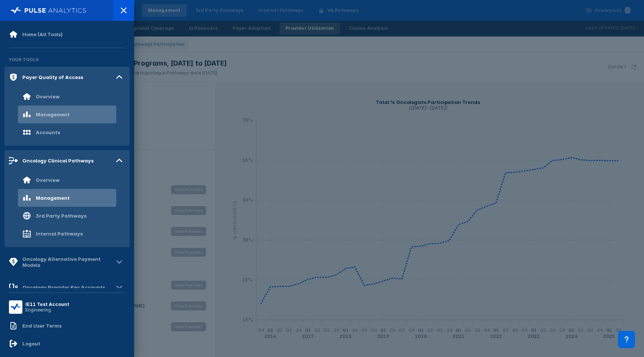 The width and height of the screenshot is (644, 357). What do you see at coordinates (67, 132) in the screenshot?
I see `a: Accounts` at bounding box center [67, 132].